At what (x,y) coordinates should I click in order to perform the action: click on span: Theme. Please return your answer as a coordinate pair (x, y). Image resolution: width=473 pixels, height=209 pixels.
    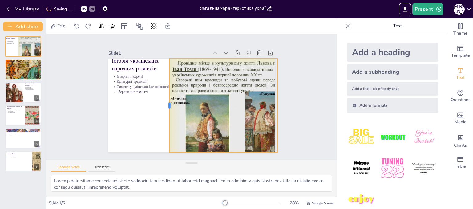
    Looking at the image, I should click on (460, 33).